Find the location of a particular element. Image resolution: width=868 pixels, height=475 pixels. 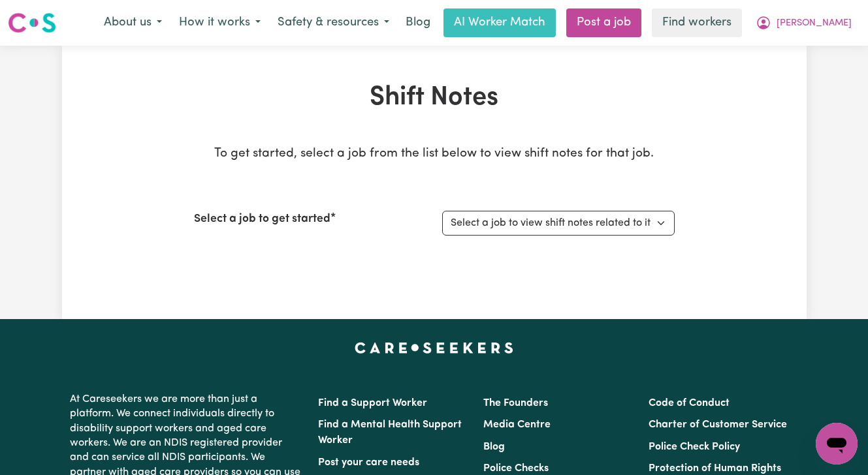

button: How it works is located at coordinates (220, 23).